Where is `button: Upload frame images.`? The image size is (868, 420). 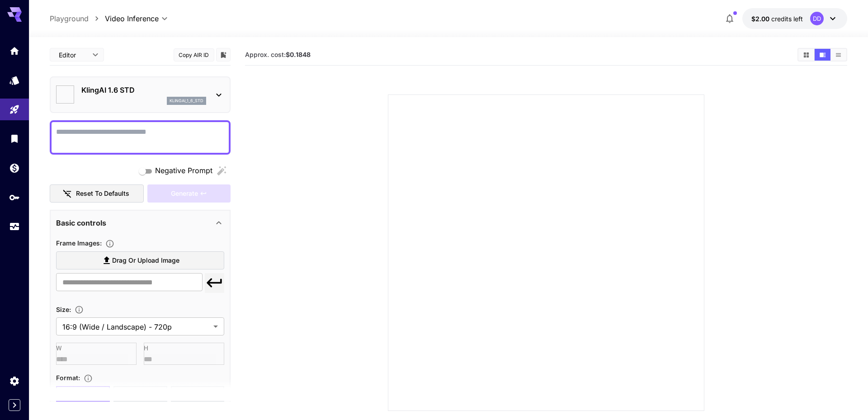
button: Upload frame images. is located at coordinates (110, 243).